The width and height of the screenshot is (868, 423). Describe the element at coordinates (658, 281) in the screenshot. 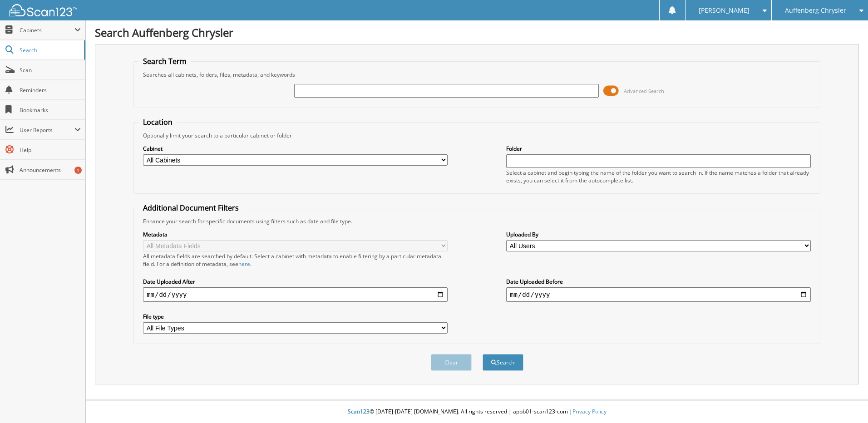

I see `label: Date Uploaded Before` at that location.